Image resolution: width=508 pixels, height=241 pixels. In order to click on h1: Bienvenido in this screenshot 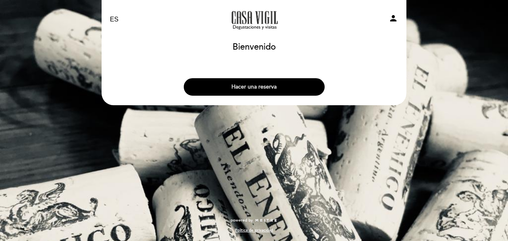, I will do `click(254, 47)`.